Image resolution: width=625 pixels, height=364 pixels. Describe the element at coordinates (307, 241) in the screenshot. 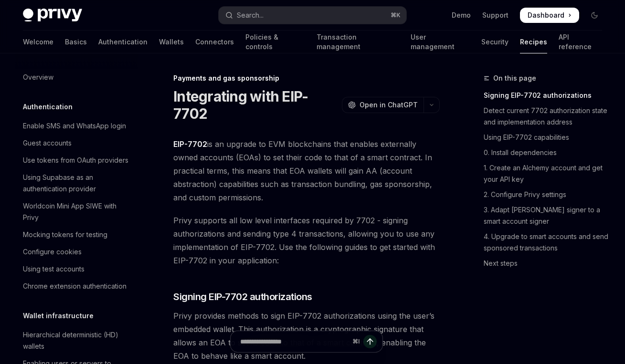

I see `span: Privy supports all low level interfaces required by 7702 - signing authorizations and sending typ...` at that location.